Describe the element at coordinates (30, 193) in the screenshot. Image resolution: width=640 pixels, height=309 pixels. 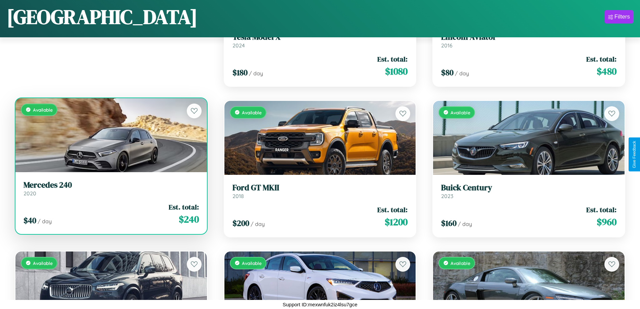
I see `span: 2020` at that location.